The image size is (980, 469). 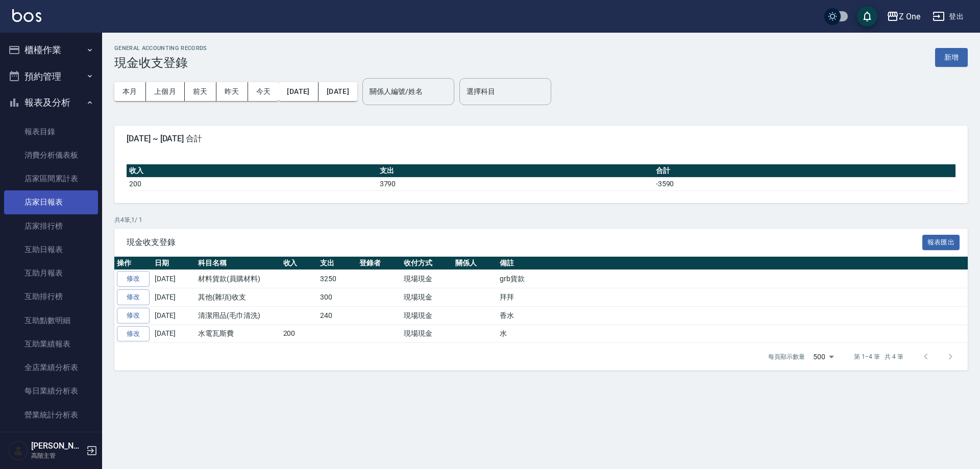 I want to click on a: 店家區間累計表, so click(x=51, y=178).